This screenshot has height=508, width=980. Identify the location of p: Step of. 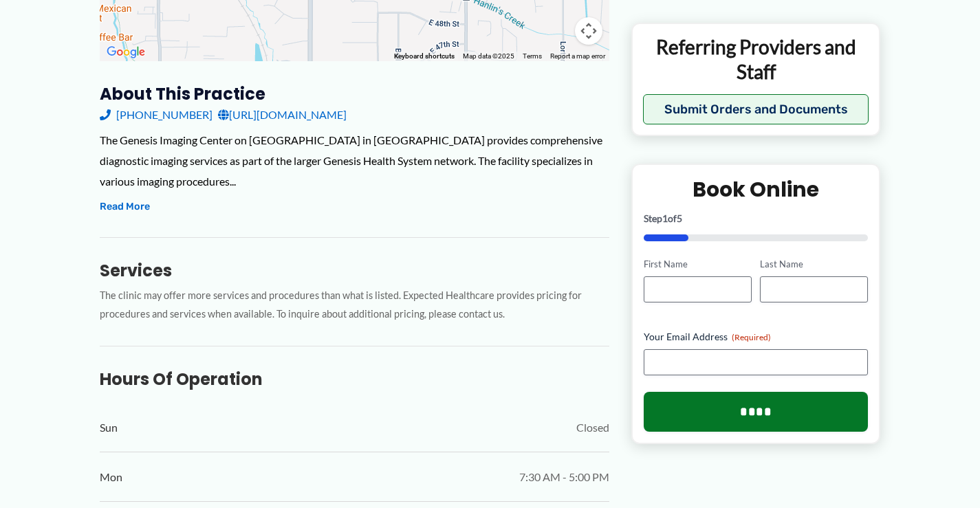
(756, 218).